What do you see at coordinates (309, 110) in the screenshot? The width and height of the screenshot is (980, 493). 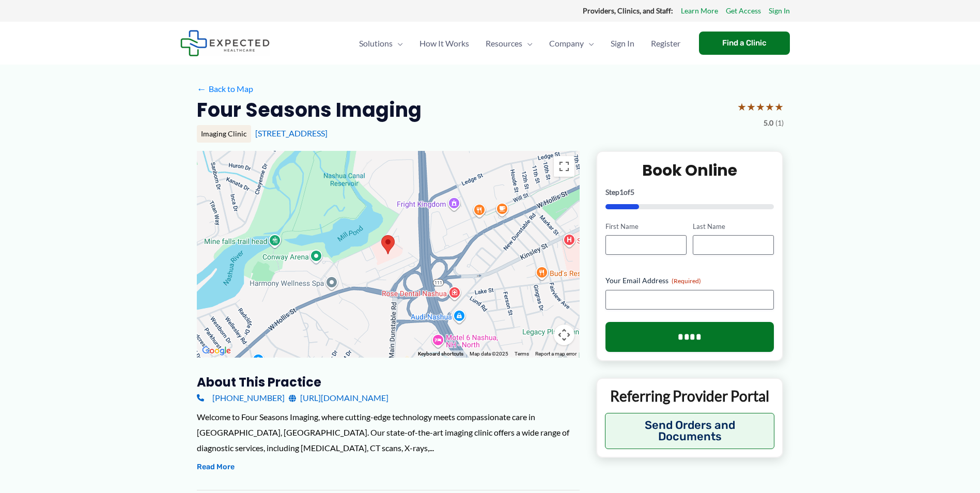 I see `h2: Four Seasons Imaging` at bounding box center [309, 110].